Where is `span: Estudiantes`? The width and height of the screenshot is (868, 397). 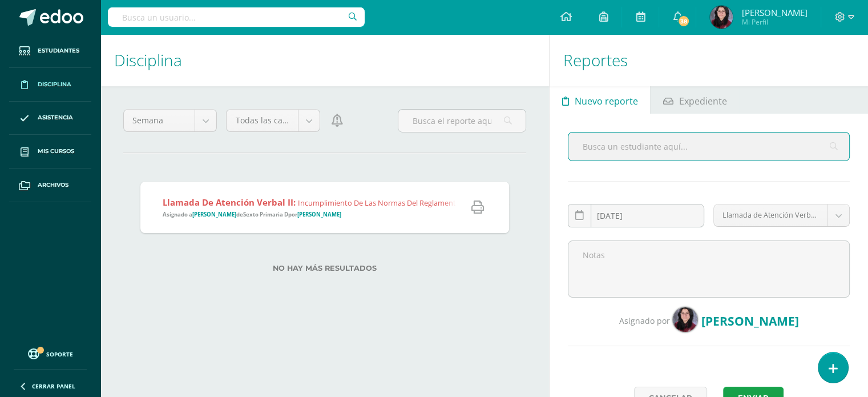
span: Estudiantes is located at coordinates (59, 51).